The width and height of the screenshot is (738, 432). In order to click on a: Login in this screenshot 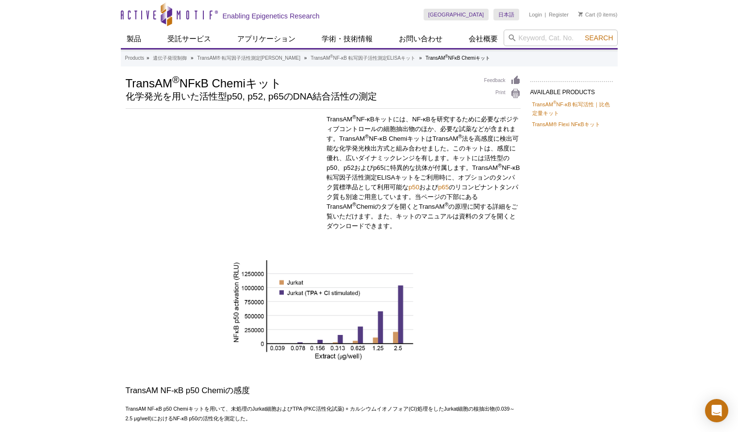, I will do `click(535, 15)`.